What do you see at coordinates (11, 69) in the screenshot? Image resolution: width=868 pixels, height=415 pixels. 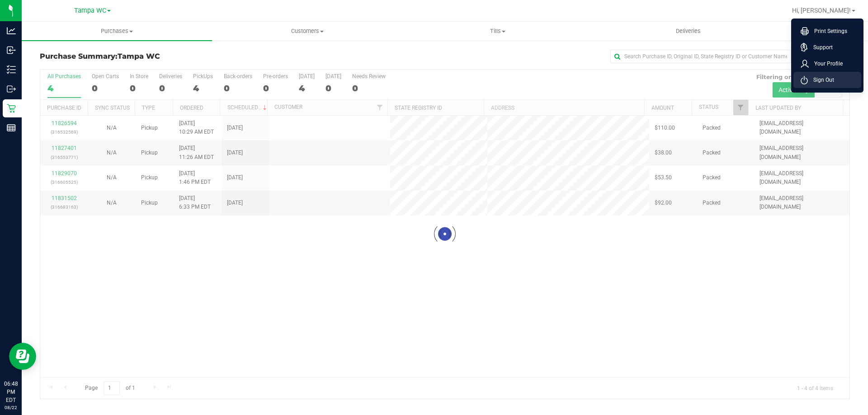 I see `inline-svg: Inventory` at bounding box center [11, 69].